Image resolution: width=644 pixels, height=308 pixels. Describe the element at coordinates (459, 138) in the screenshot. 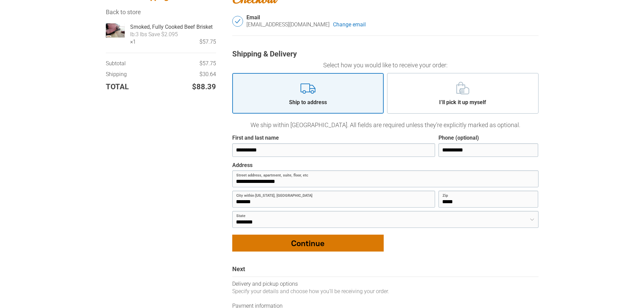

I see `div: Phone (optional)` at that location.